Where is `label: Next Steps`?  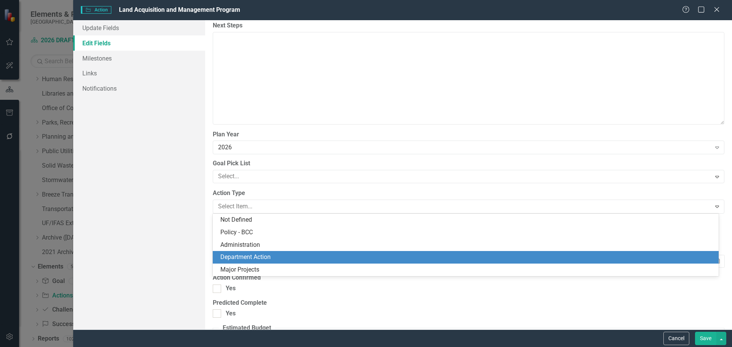
label: Next Steps is located at coordinates (469, 26).